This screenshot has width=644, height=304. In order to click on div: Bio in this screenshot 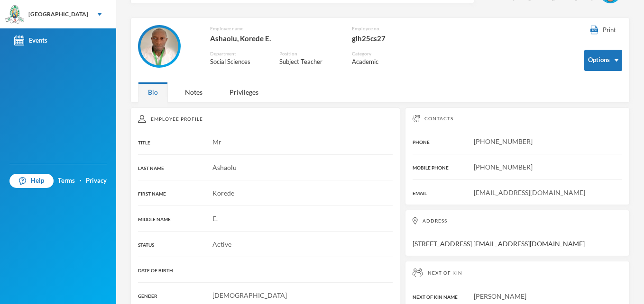, I will do `click(152, 92)`.